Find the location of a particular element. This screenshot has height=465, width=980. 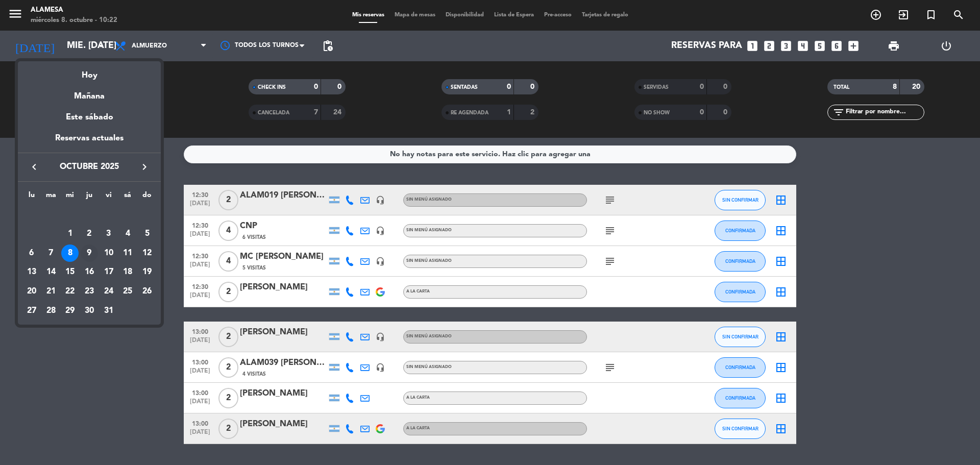

div: 13 is located at coordinates (31, 272).